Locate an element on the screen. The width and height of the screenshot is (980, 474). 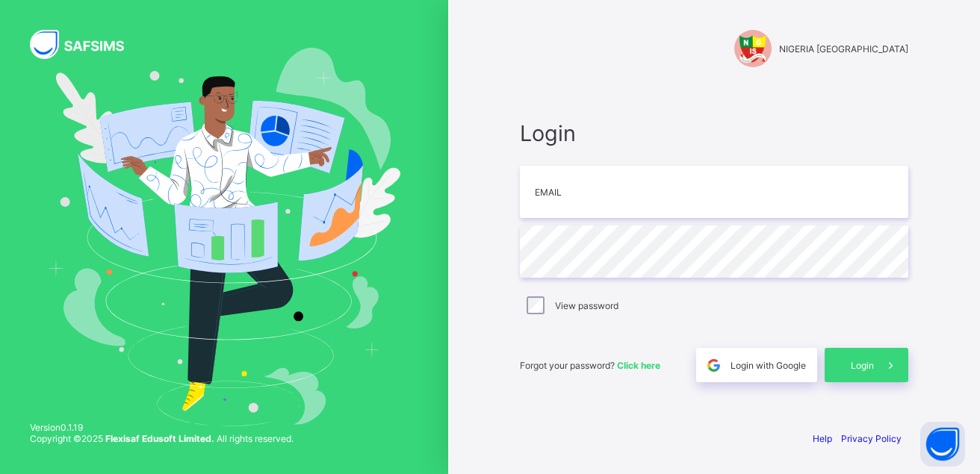
img: SAFSIMS Logo is located at coordinates (86, 44).